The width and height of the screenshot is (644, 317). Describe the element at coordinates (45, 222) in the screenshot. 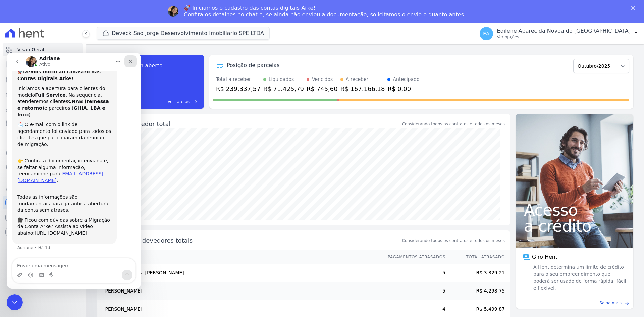

I see `button: Start recording` at that location.